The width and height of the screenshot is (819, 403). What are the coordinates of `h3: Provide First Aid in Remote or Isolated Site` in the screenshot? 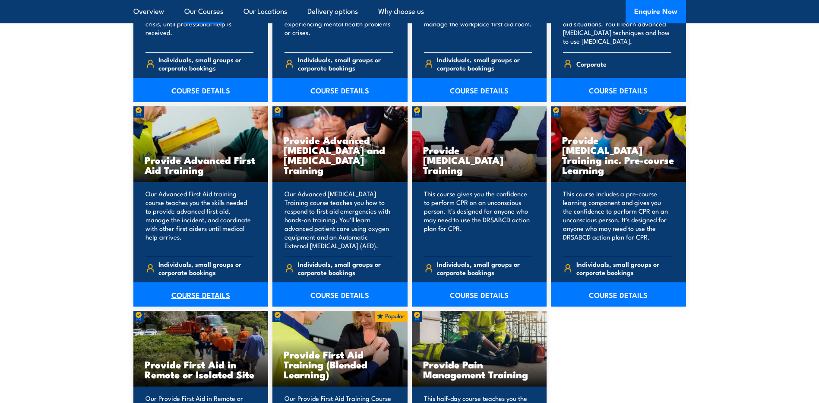 It's located at (201, 369).